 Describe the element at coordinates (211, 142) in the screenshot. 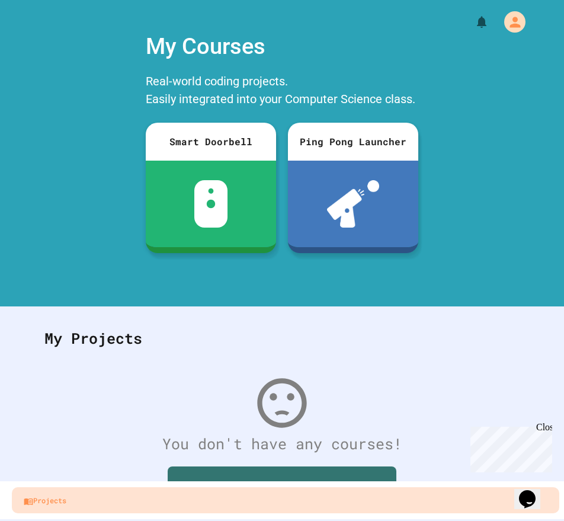

I see `div: Smart Doorbell` at that location.